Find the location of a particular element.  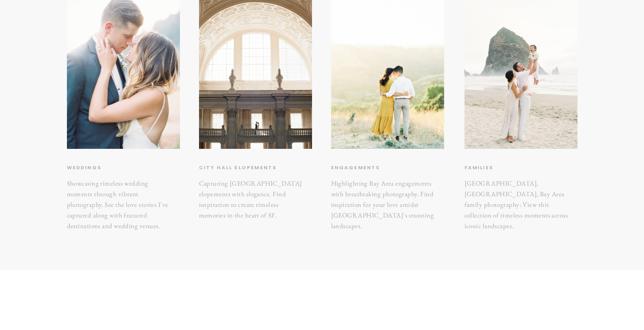

a: Engagements is located at coordinates (371, 168).